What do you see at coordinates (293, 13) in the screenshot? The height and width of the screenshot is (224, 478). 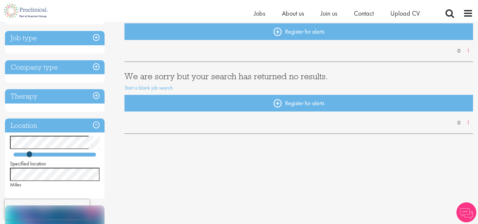 I see `a: About us` at bounding box center [293, 13].